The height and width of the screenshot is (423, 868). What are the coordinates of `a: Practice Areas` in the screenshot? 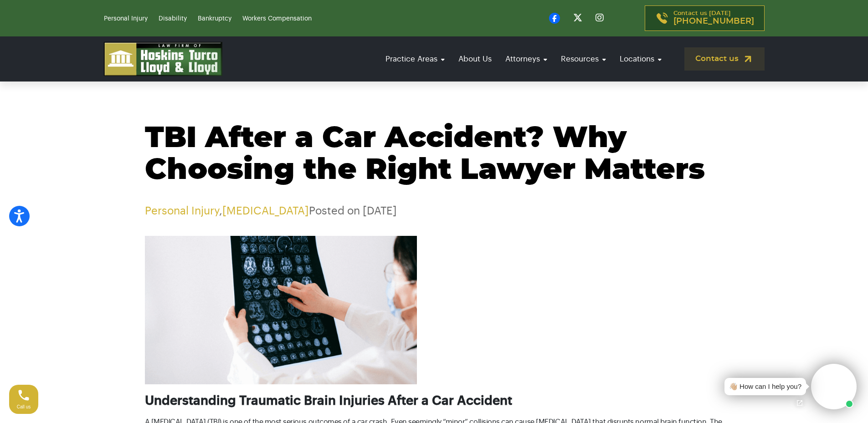 It's located at (415, 59).